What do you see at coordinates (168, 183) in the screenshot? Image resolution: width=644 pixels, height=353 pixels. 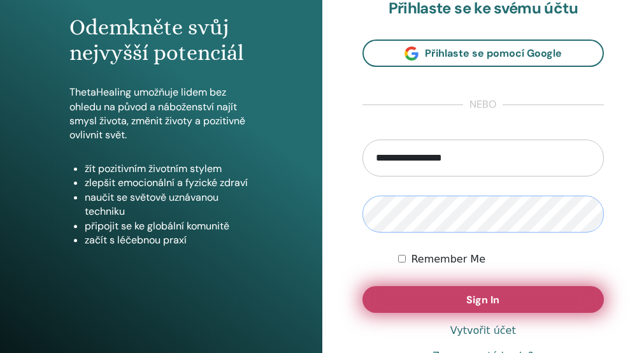 I see `li: zlepšit emocionální a fyzické zdraví` at bounding box center [168, 183].